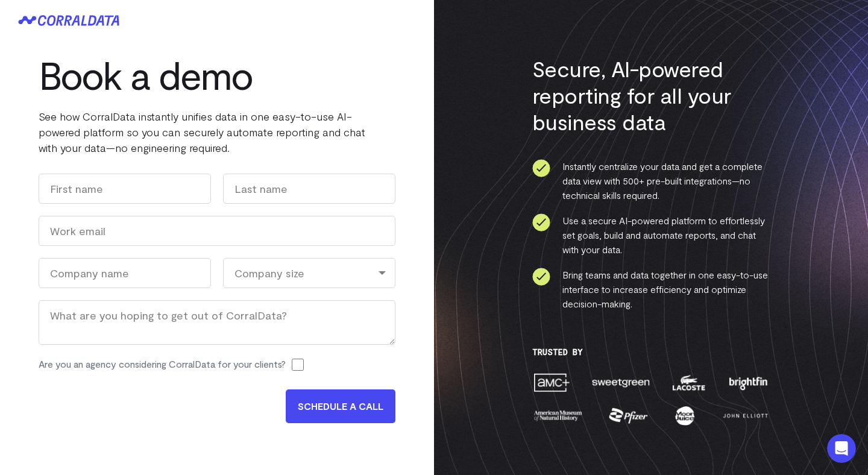 The width and height of the screenshot is (868, 475). I want to click on input: SCHEDULE A CALL, so click(340, 406).